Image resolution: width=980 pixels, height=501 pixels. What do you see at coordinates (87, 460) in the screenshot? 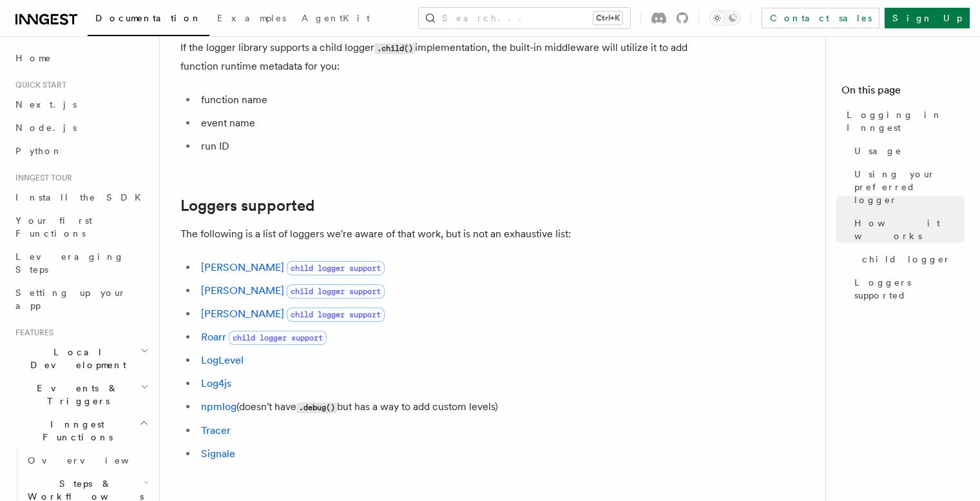
I see `a: Overview` at bounding box center [87, 460].